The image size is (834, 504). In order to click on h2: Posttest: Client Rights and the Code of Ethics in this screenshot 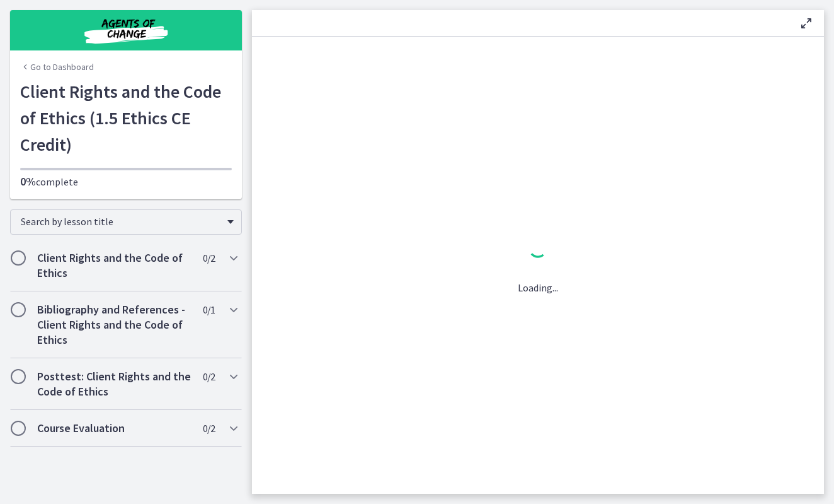, I will do `click(114, 384)`.